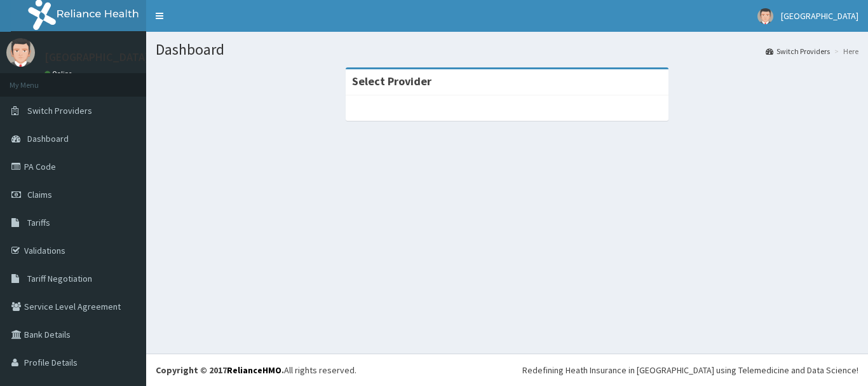 The image size is (868, 386). Describe the element at coordinates (798, 51) in the screenshot. I see `a: Switch Providers` at that location.